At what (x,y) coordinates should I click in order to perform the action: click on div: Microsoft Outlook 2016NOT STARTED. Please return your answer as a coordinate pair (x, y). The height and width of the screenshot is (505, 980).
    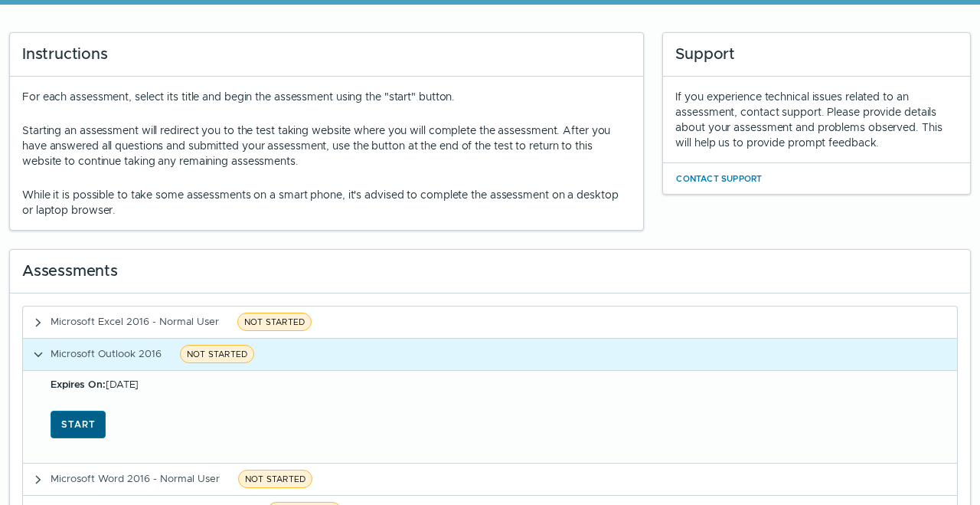
    Looking at the image, I should click on (490, 415).